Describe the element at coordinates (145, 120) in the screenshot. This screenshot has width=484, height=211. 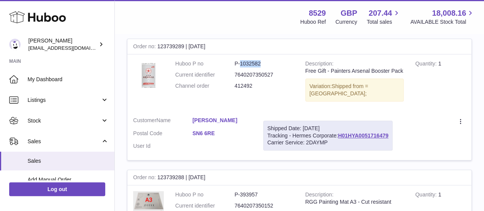
I see `span: Customer` at that location.